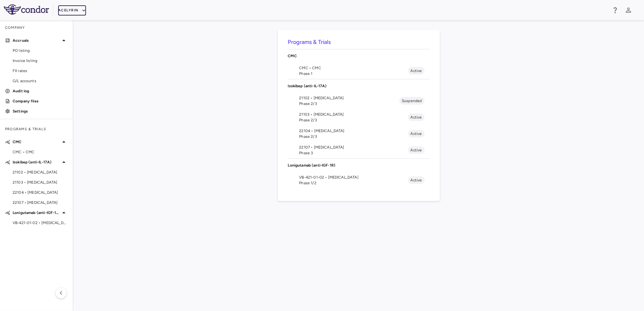 The height and width of the screenshot is (311, 644). Describe the element at coordinates (359, 56) in the screenshot. I see `div: CMC` at that location.